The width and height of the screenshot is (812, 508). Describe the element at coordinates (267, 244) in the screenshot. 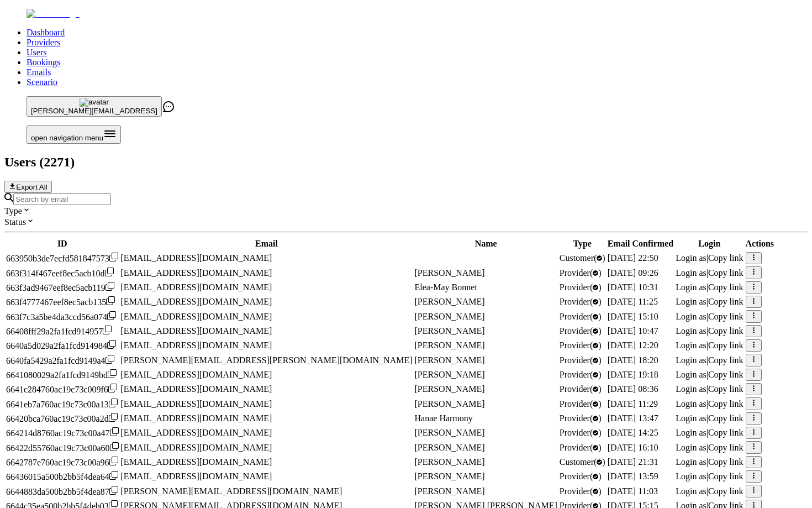

I see `th: Email` at that location.